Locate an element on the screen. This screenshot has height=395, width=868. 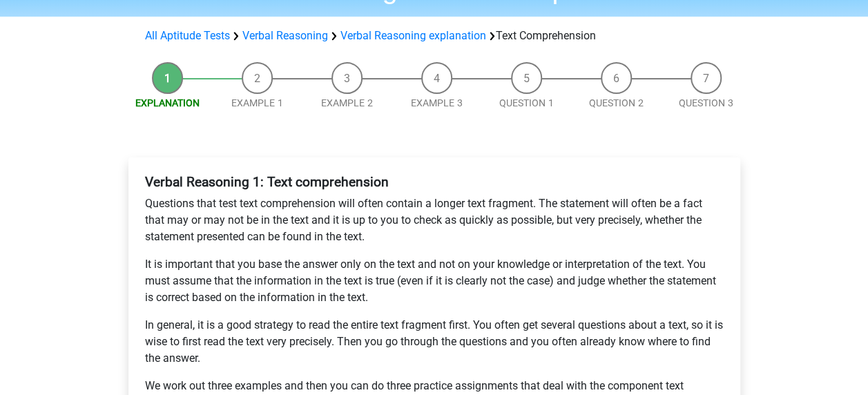
a: Question 2 is located at coordinates (616, 103).